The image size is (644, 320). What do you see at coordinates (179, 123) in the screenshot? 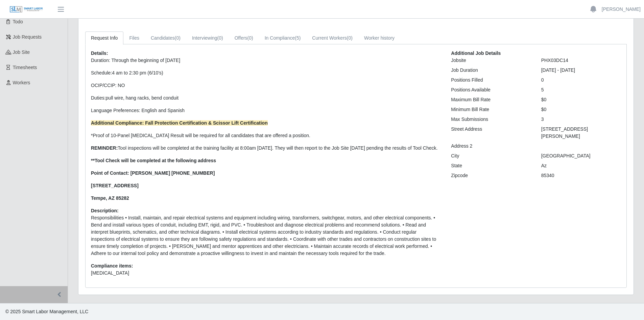
I see `strong: Additional Compliance: Fall Protection Certification & Scissor Lift Certification` at bounding box center [179, 123].